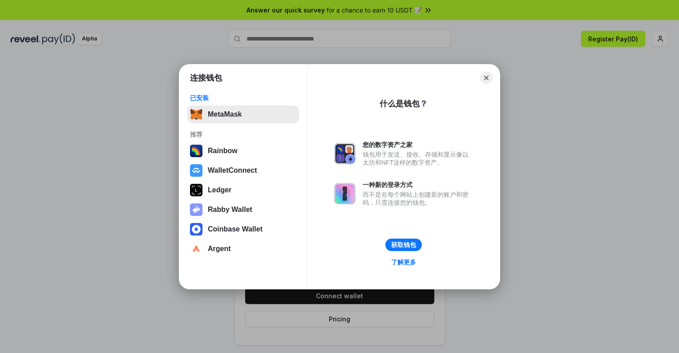 This screenshot has width=679, height=353. What do you see at coordinates (232, 170) in the screenshot?
I see `div: WalletConnect` at bounding box center [232, 170].